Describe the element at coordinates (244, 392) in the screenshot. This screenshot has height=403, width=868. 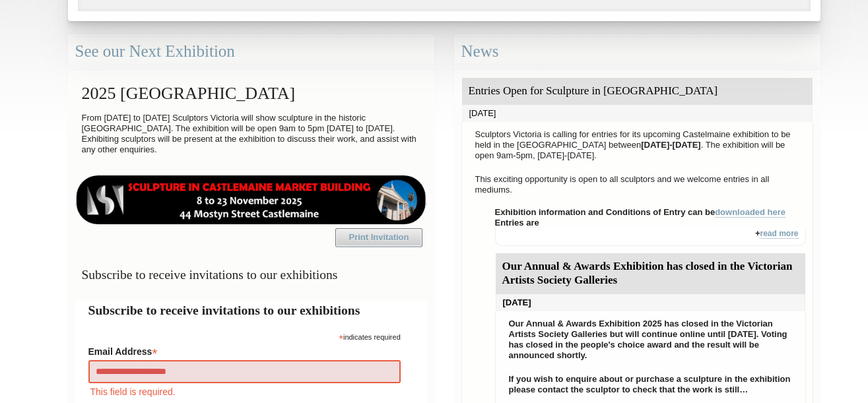
I see `div: This field is required.` at that location.